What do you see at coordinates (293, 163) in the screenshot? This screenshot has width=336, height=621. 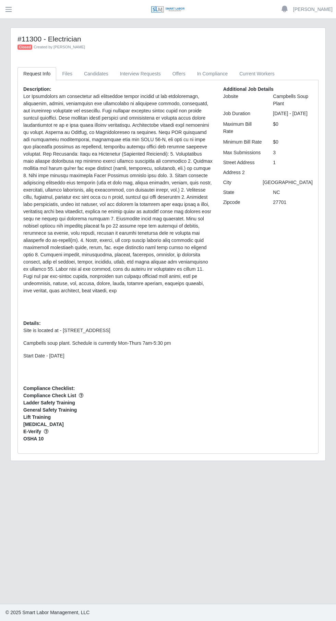 I see `div: 1` at bounding box center [293, 163].